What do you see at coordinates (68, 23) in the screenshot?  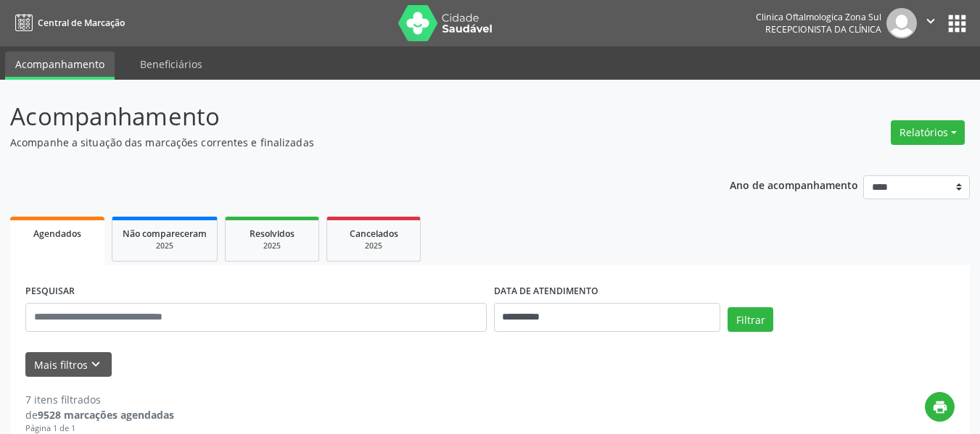 I see `a: Central de Marcação` at bounding box center [68, 23].